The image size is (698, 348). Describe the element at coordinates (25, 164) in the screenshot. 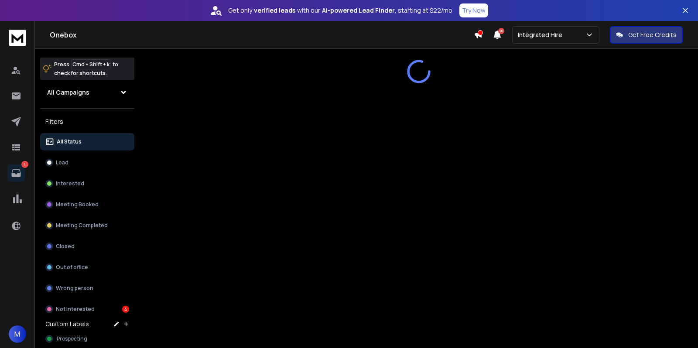

I see `p: 4` at that location.